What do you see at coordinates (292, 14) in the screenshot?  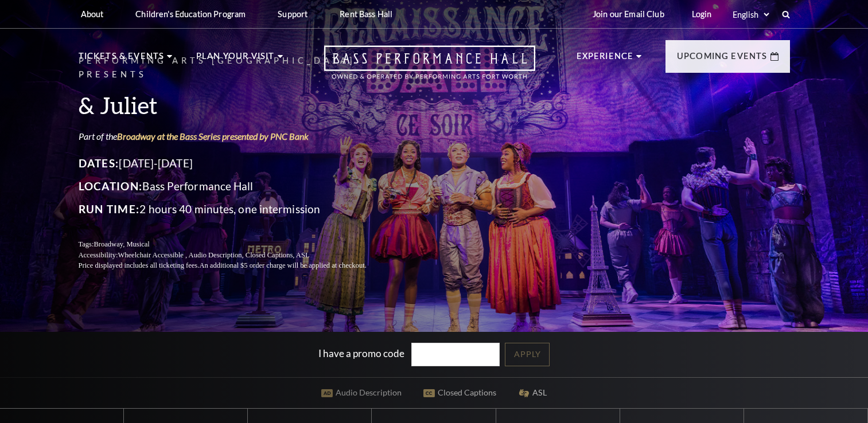 I see `p: Support` at bounding box center [292, 14].